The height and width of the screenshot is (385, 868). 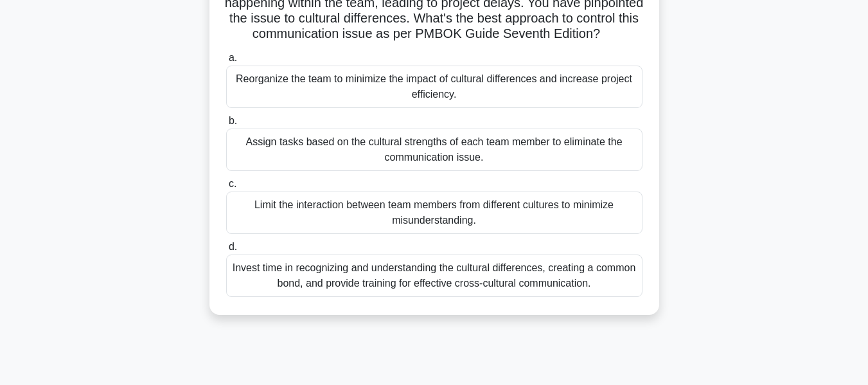 What do you see at coordinates (232, 120) in the screenshot?
I see `span: b.` at bounding box center [232, 120].